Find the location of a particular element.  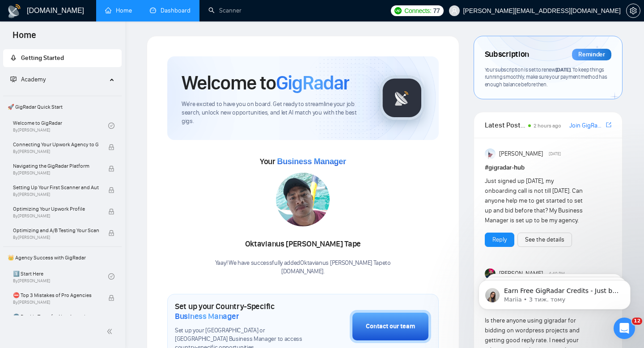

p: Earn Free GigRadar Credits - Just by Sharing Your Story! 💬 Want more credits for sending proposal... is located at coordinates (97, 30).